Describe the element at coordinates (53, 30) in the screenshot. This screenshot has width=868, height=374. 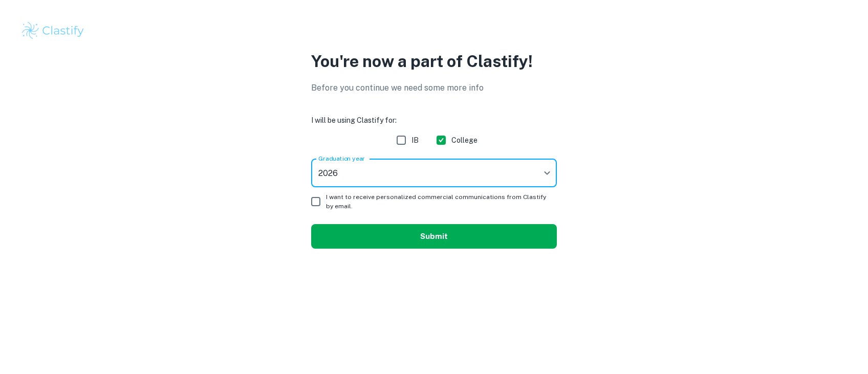
I see `img: Clastify logo` at that location.